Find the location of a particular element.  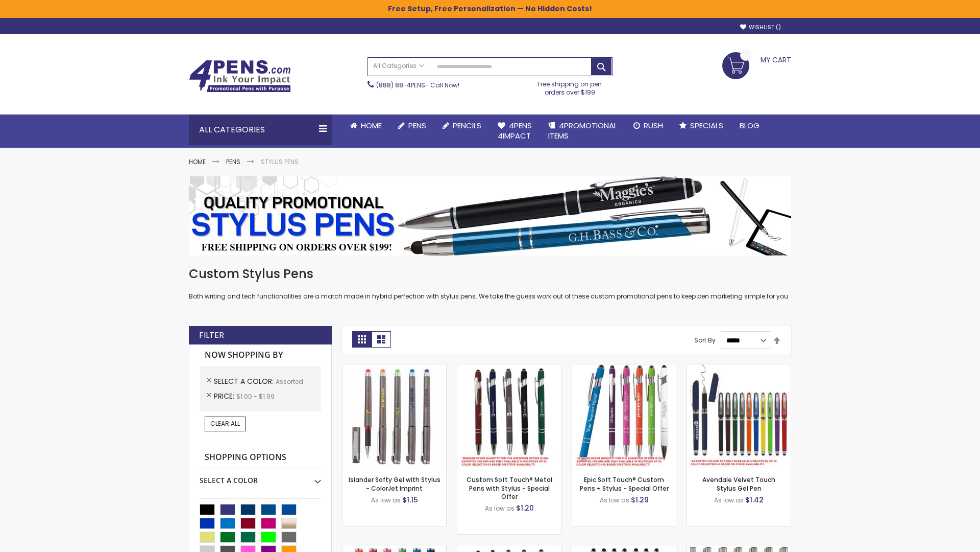

a: Avendale Velvet Touch Stylus Gel Pen is located at coordinates (739, 483).